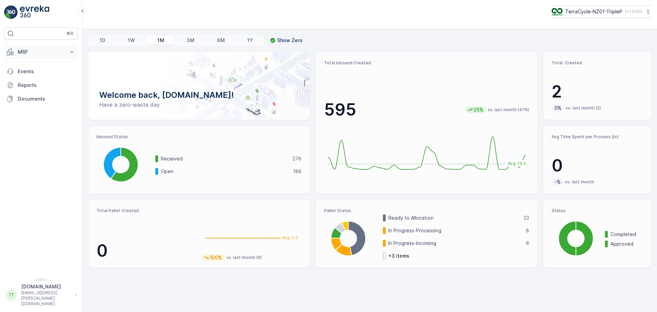 The height and width of the screenshot is (312, 657). Describe the element at coordinates (633, 12) in the screenshot. I see `p: ( +13:00 )` at that location.